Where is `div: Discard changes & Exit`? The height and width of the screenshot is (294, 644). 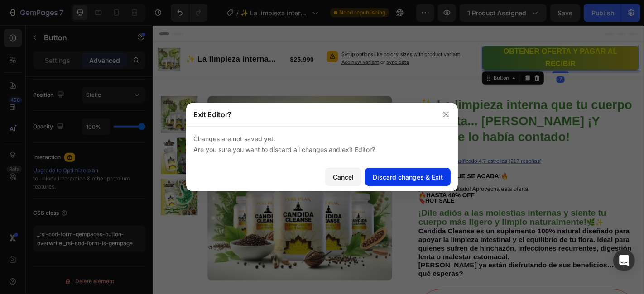
div: Discard changes & Exit is located at coordinates (407, 177).